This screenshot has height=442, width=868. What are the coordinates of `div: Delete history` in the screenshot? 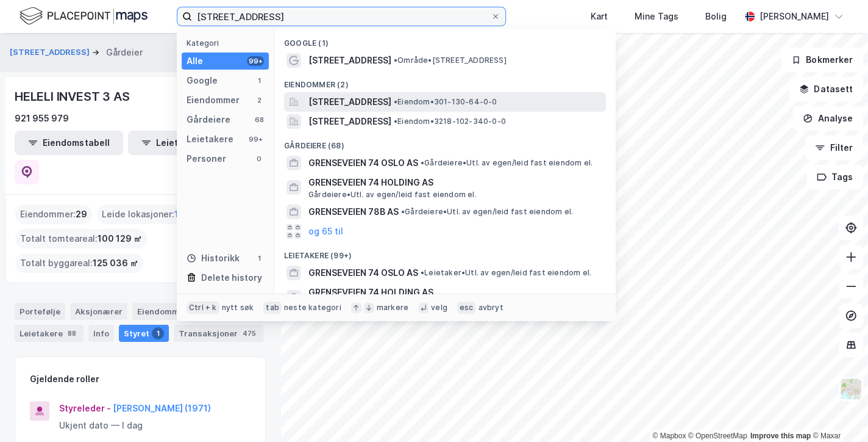 It's located at (232, 277).